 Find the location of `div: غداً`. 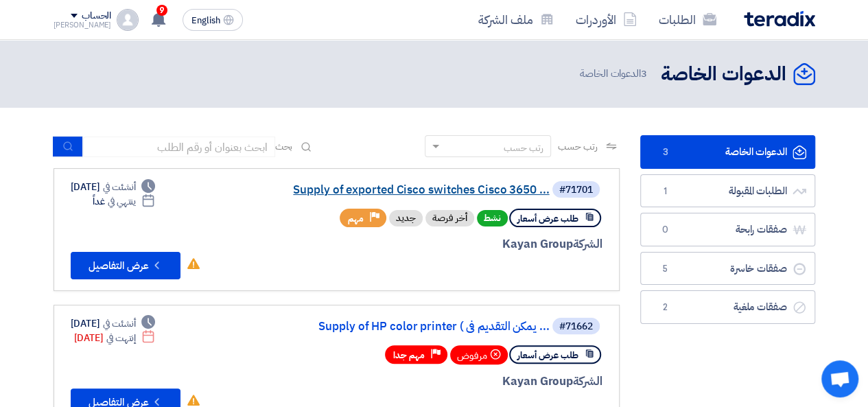

div: غداً is located at coordinates (123, 202).